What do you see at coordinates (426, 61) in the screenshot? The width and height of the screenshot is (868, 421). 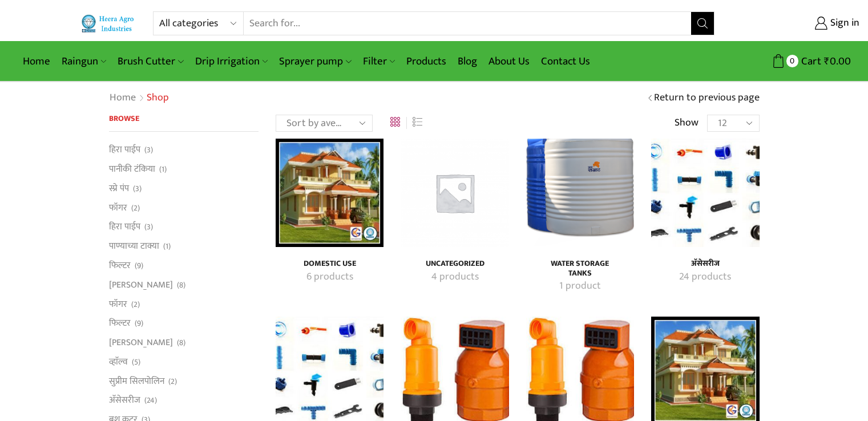 I see `a: Products` at bounding box center [426, 61].